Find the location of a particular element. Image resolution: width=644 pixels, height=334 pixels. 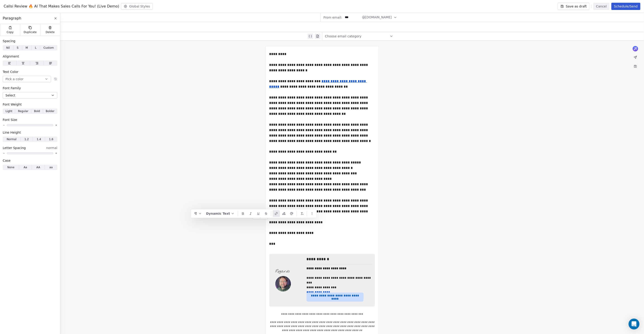

span: M is located at coordinates (27, 48).